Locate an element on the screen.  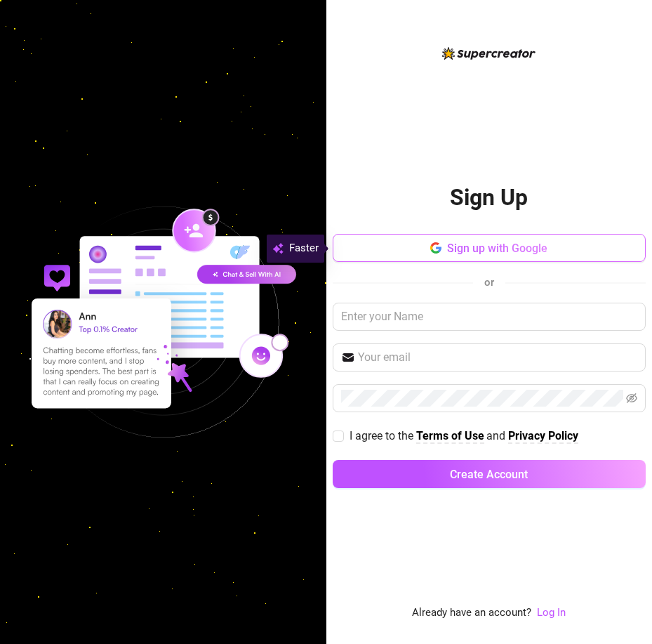
input: Enter your Name is located at coordinates (489, 316).